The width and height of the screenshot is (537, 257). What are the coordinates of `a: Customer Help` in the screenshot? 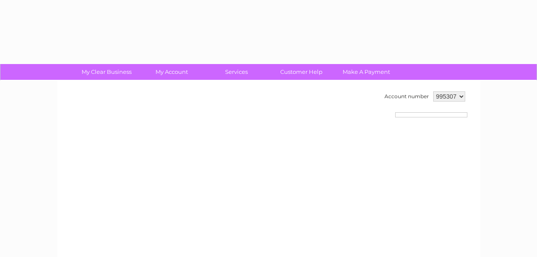 It's located at (301, 72).